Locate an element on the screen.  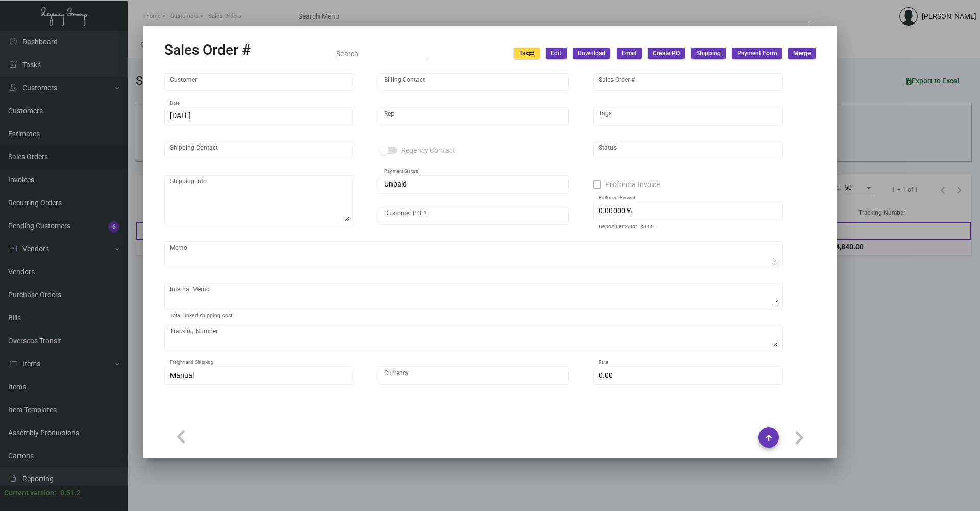
button: Payment Form is located at coordinates (757, 53).